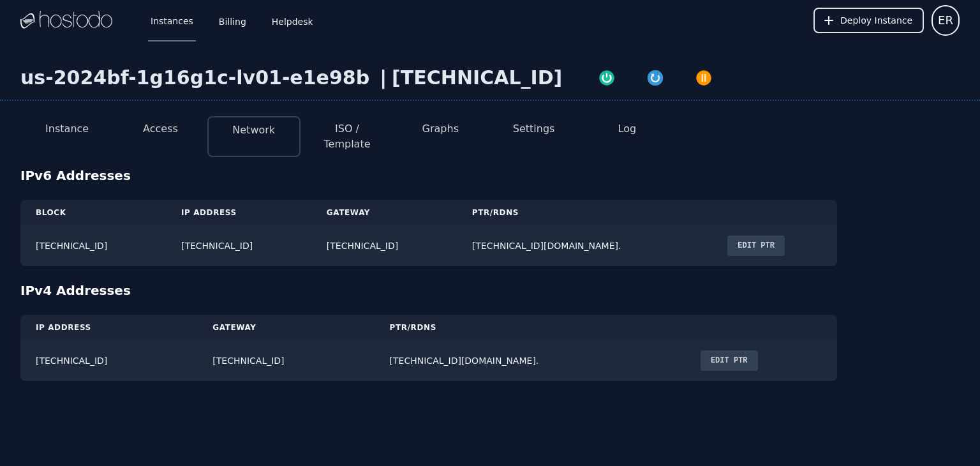 This screenshot has height=466, width=980. Describe the element at coordinates (253, 130) in the screenshot. I see `button: Network` at that location.